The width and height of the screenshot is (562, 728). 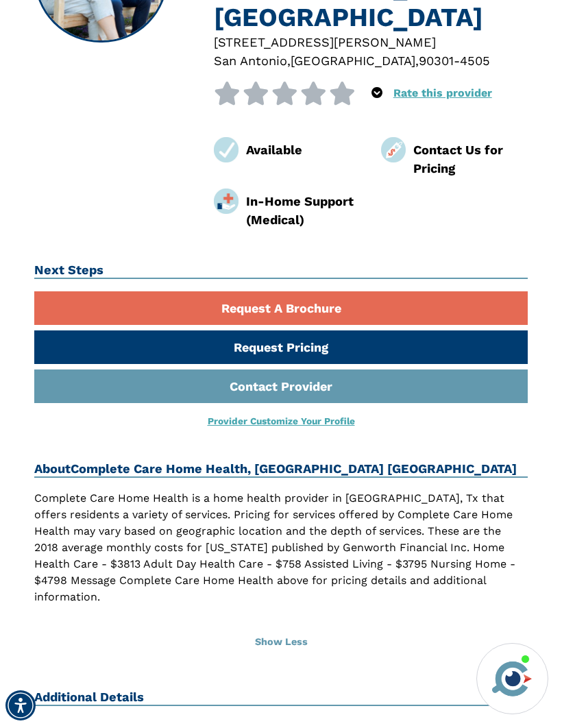 I want to click on div: Available, so click(x=303, y=150).